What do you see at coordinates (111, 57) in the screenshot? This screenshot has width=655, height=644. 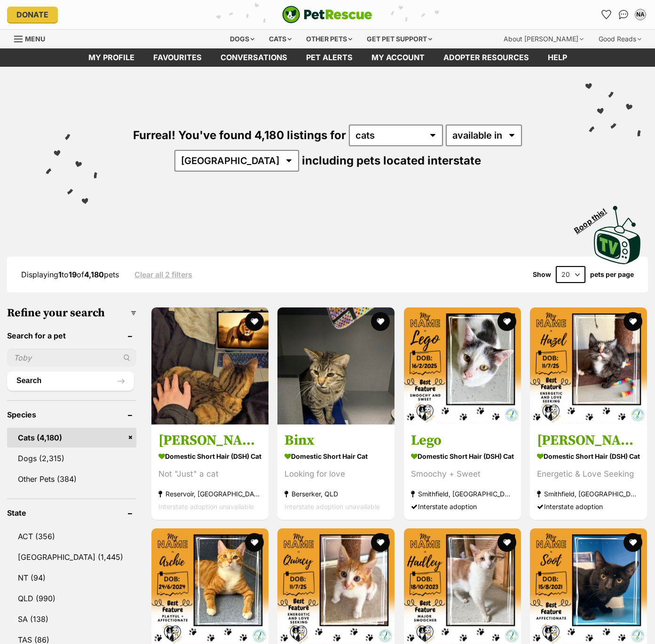 I see `a: My profile` at bounding box center [111, 57].